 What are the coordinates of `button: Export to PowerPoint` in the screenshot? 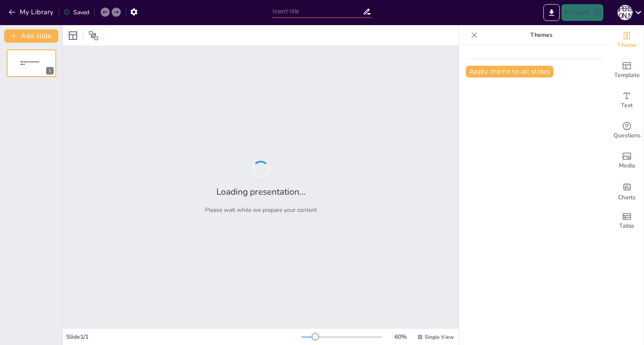 It's located at (551, 13).